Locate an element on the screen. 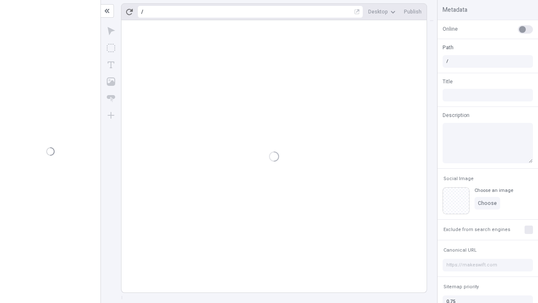  span: Path is located at coordinates (448, 48).